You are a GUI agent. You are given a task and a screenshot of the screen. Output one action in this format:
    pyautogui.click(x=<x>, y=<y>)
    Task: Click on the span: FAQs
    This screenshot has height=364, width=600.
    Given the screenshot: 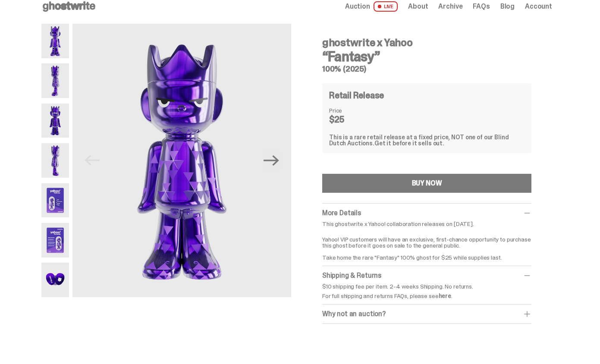 What is the action you would take?
    pyautogui.click(x=481, y=6)
    